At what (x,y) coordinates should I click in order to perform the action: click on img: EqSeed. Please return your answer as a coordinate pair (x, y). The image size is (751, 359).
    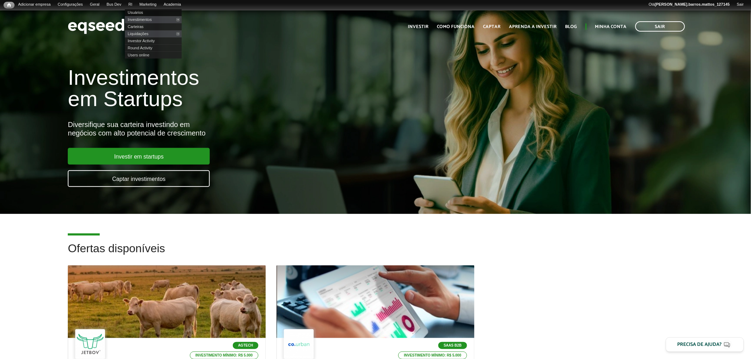
    Looking at the image, I should click on (96, 26).